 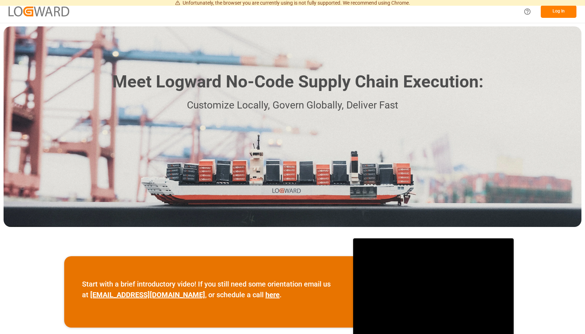 I want to click on a: here, so click(x=273, y=295).